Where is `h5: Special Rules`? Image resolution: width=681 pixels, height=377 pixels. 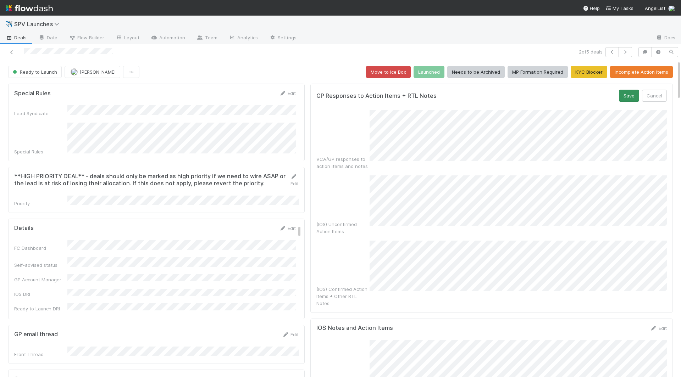 h5: Special Rules is located at coordinates (32, 94).